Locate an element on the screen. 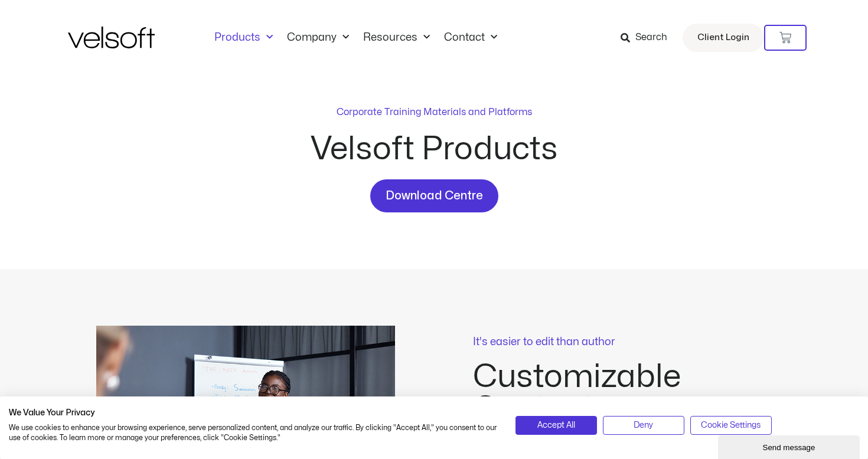 This screenshot has width=868, height=459. p: We use cookies to enhance your browsing experience, serve personalized content, and analyze our t... is located at coordinates (253, 433).